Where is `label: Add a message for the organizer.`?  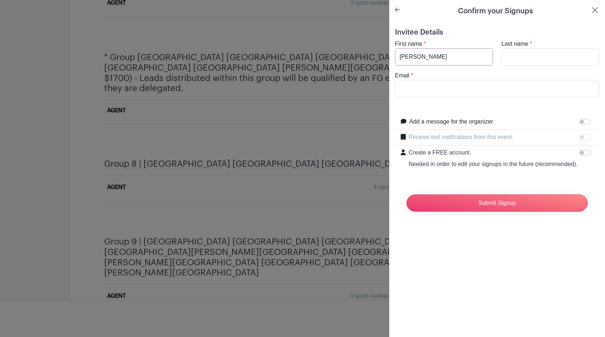 label: Add a message for the organizer. is located at coordinates (452, 122).